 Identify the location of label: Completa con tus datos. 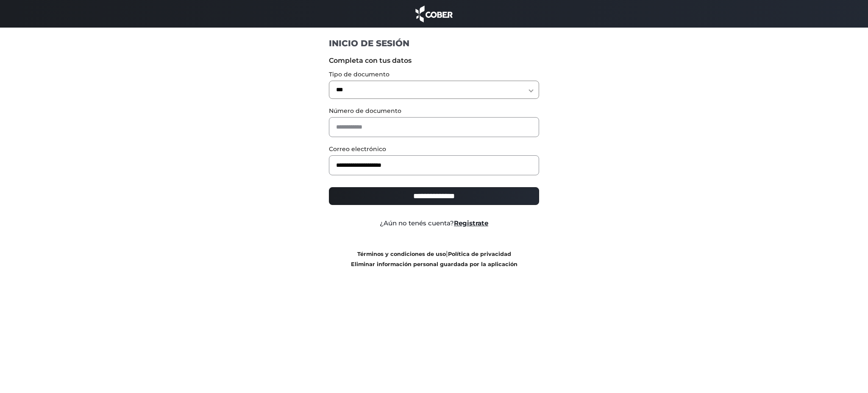
(434, 61).